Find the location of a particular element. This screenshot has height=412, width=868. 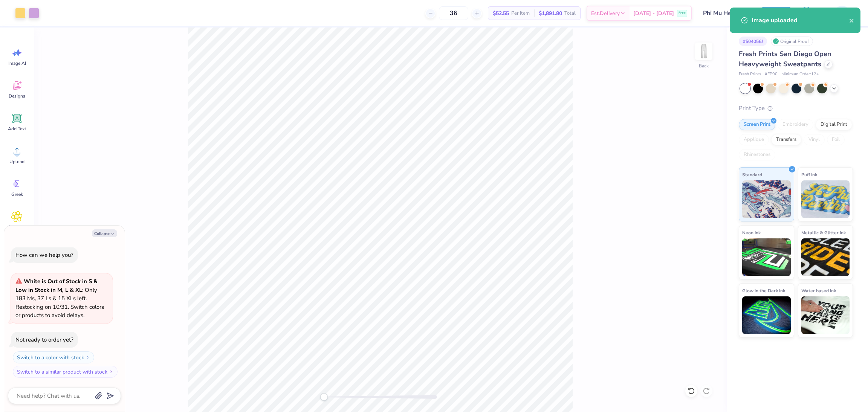

div: Original Proof is located at coordinates (792, 41).